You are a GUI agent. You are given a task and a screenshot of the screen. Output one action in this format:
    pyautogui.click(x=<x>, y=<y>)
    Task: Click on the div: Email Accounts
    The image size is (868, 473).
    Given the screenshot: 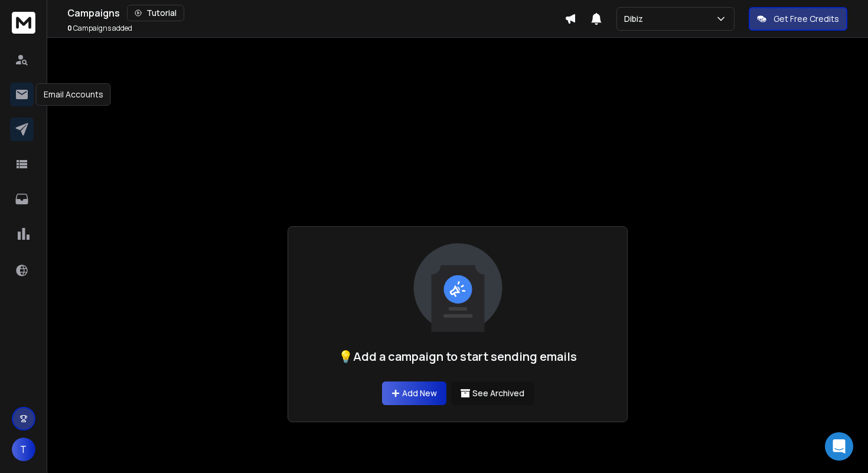 What is the action you would take?
    pyautogui.click(x=74, y=95)
    